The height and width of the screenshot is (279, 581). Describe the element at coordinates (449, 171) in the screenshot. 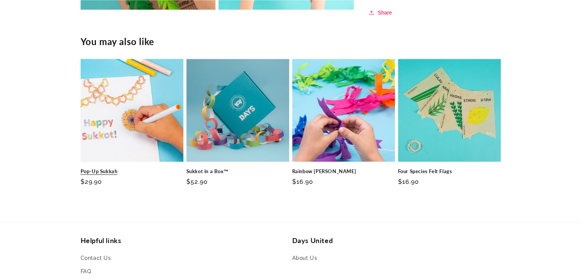

I see `a: Four Species Felt Flags` at that location.